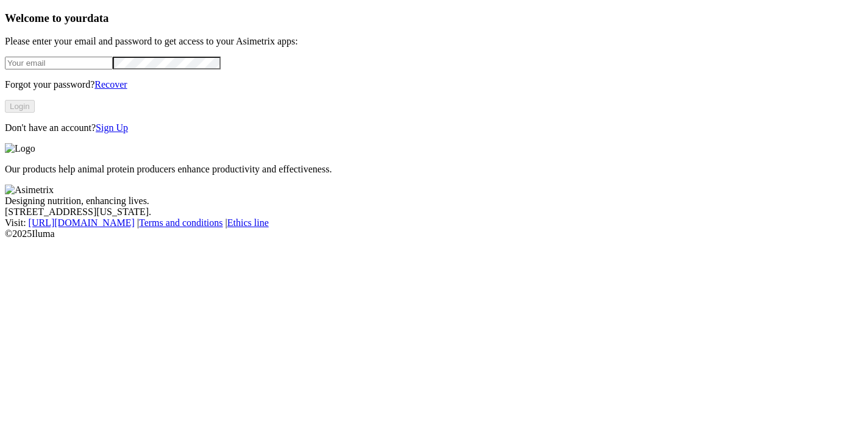  Describe the element at coordinates (434, 84) in the screenshot. I see `p: Forgot your password?` at that location.